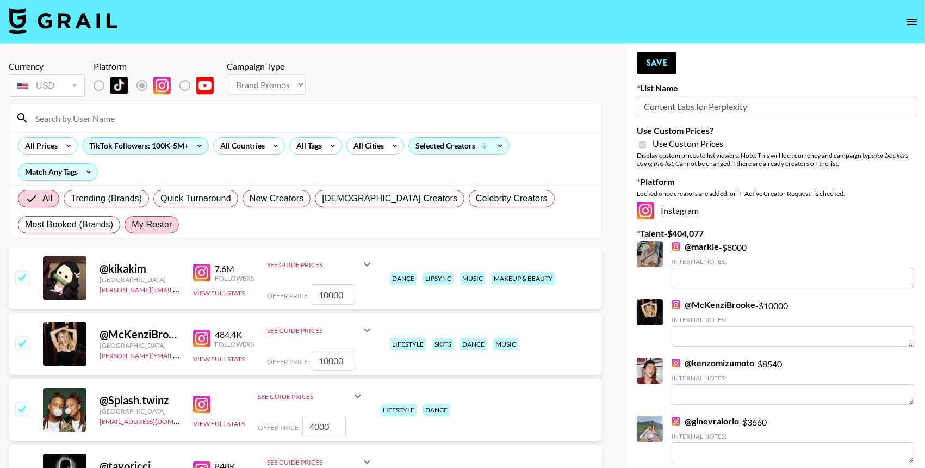 The width and height of the screenshot is (925, 468). Describe the element at coordinates (777, 88) in the screenshot. I see `label: List Name` at that location.